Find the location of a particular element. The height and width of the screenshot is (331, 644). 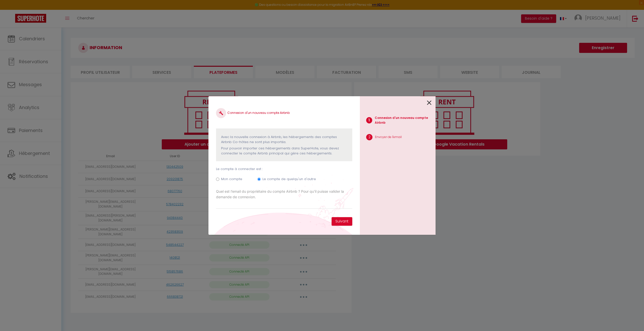

h4: Connexion d'un nouveau compte Airbnb is located at coordinates (284, 113).